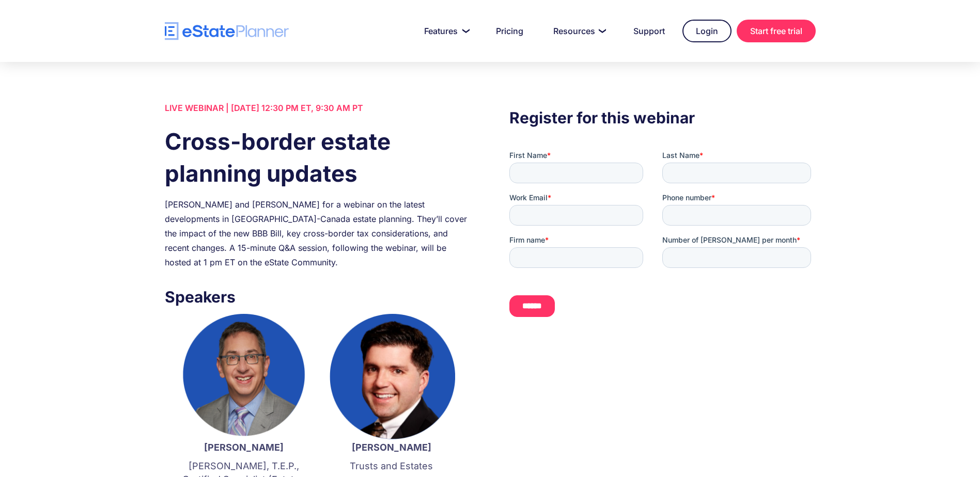 The height and width of the screenshot is (477, 980). What do you see at coordinates (318, 158) in the screenshot?
I see `h1: Cross-border estate planning updates` at bounding box center [318, 158].